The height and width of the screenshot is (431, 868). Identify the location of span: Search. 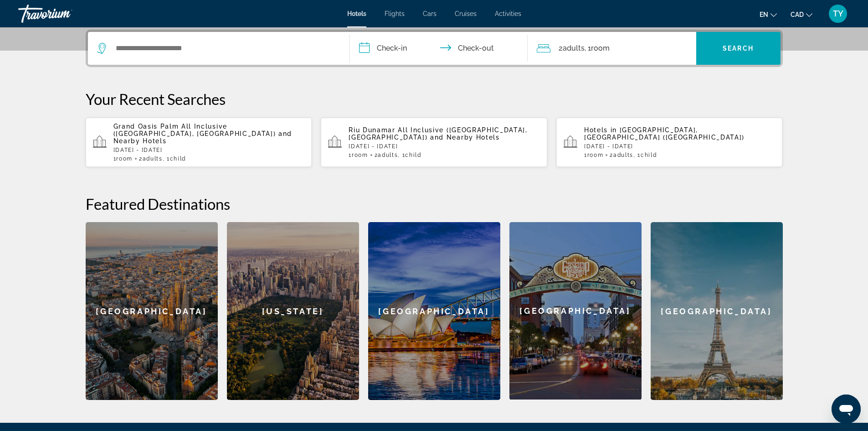
(738, 48).